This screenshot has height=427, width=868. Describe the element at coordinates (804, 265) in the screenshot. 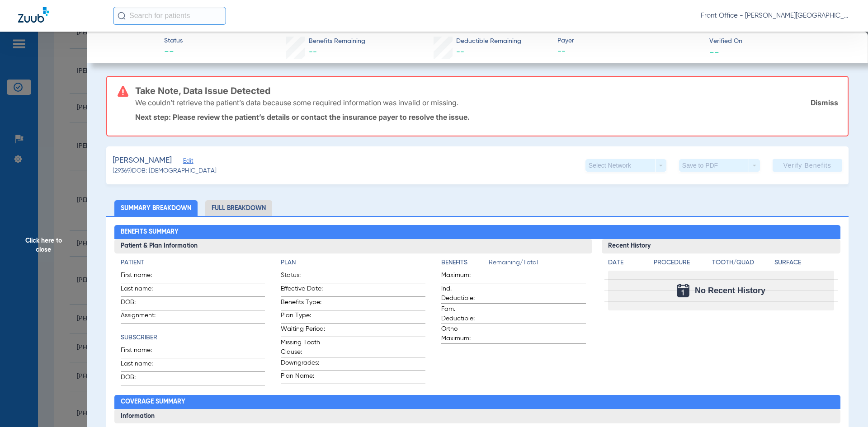

I see `app-breakdown-title: Surface` at that location.